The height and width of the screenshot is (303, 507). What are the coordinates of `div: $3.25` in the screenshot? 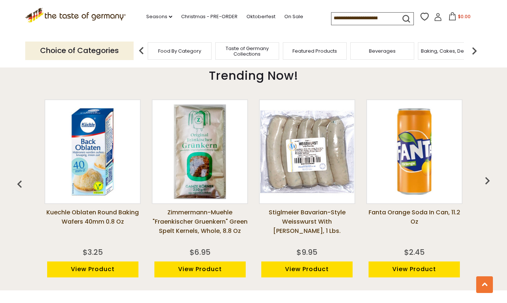 It's located at (93, 252).